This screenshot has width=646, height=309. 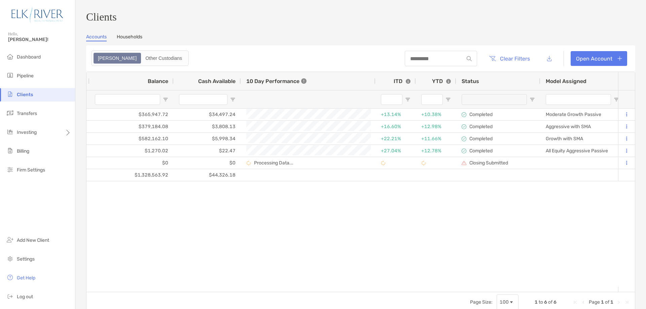 I want to click on h3: Clients, so click(x=361, y=17).